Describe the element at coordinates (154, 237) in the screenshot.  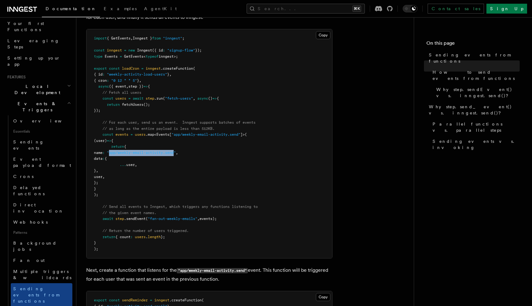
I see `span: length` at that location.